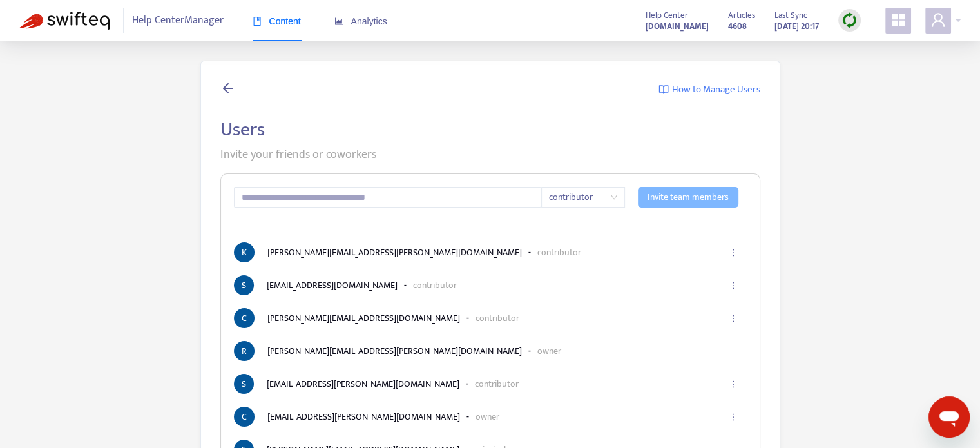 This screenshot has width=980, height=448. I want to click on span: How to Manage Users, so click(715, 90).